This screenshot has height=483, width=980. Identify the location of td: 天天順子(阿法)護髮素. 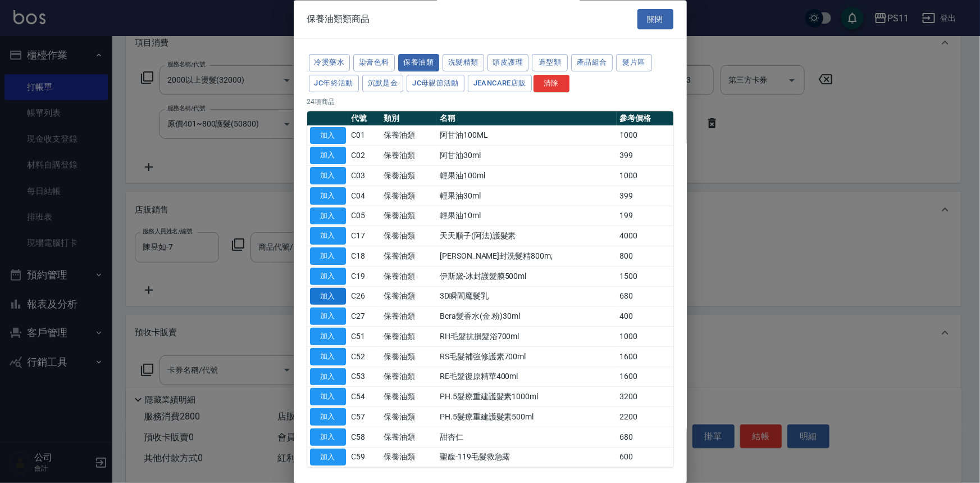
(526, 236).